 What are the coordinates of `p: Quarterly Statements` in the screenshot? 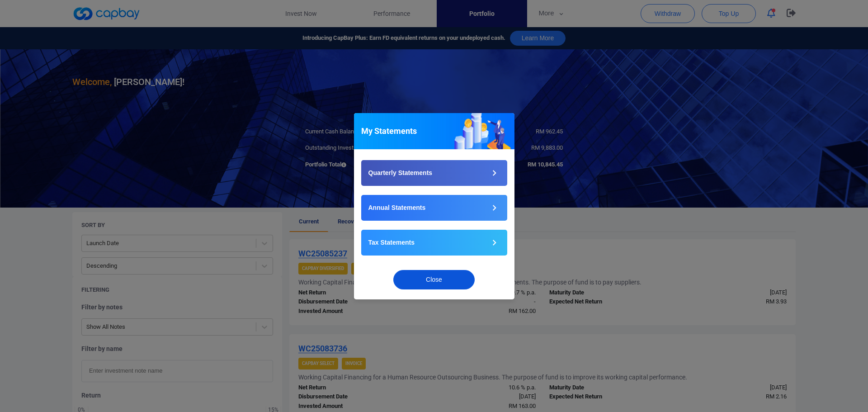 It's located at (400, 173).